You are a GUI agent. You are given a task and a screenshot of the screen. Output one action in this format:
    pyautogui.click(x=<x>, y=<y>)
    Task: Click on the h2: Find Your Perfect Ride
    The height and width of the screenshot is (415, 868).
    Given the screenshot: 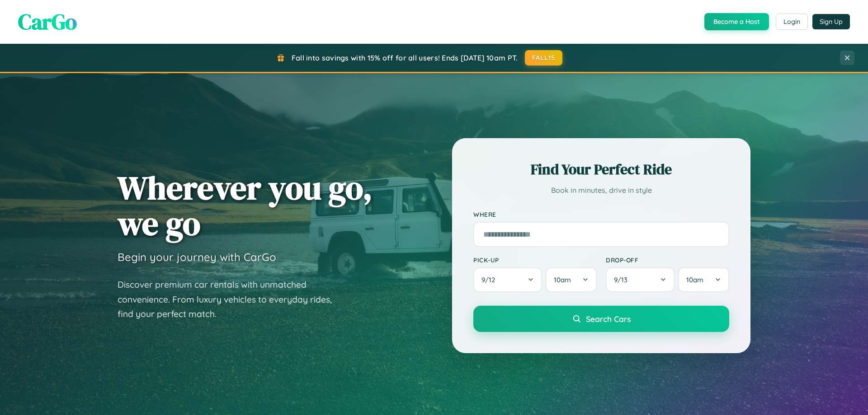 What is the action you would take?
    pyautogui.click(x=601, y=169)
    